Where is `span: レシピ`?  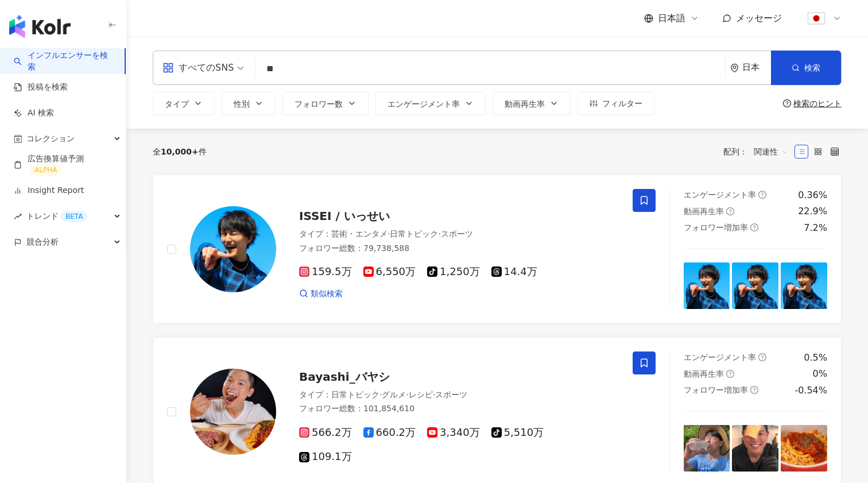 span: レシピ is located at coordinates (421, 394).